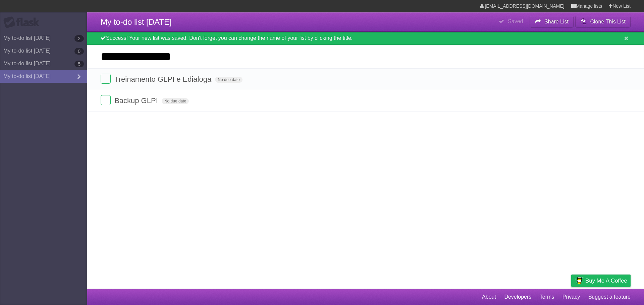 This screenshot has height=305, width=644. What do you see at coordinates (517, 297) in the screenshot?
I see `a: Developers` at bounding box center [517, 297].